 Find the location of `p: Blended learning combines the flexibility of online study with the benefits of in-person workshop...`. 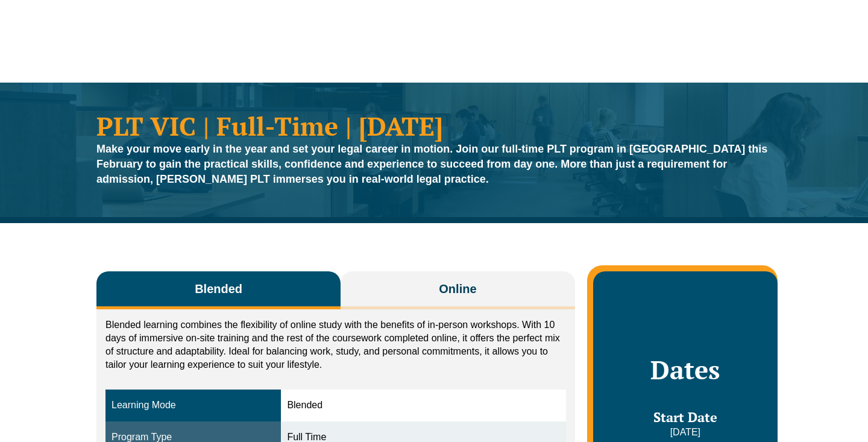

p: Blended learning combines the flexibility of online study with the benefits of in-person workshop... is located at coordinates (335, 345).